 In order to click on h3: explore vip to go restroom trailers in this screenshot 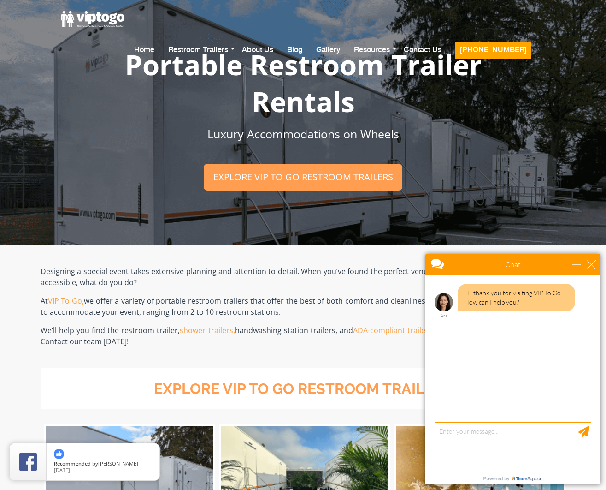, I will do `click(303, 389)`.